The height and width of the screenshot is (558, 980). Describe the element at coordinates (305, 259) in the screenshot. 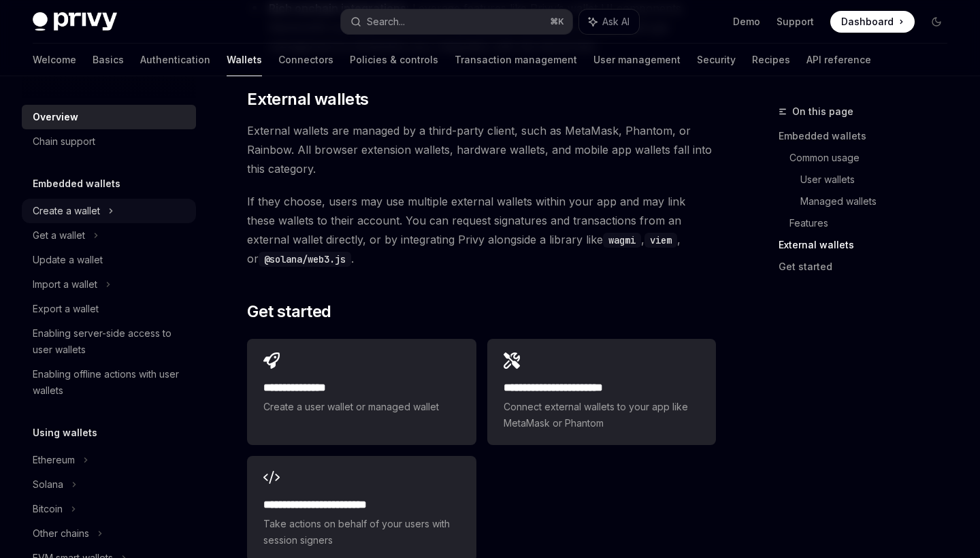

I see `code: @solana/web3.js` at that location.